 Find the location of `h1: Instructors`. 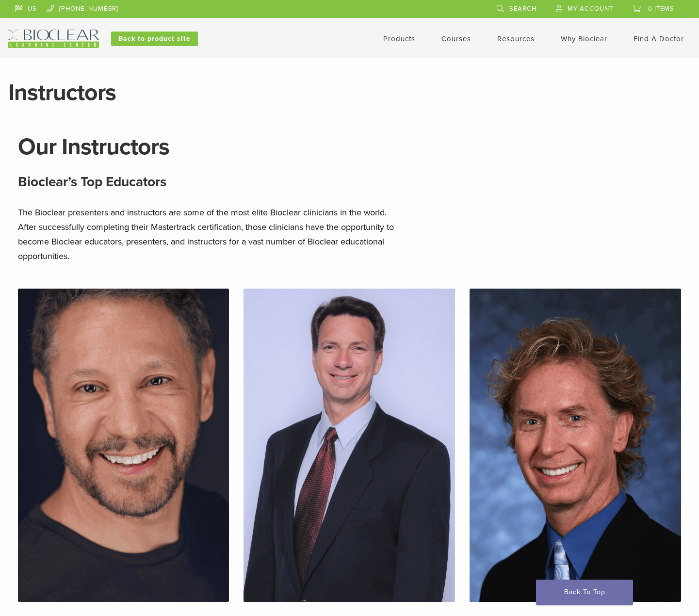

h1: Instructors is located at coordinates (350, 92).